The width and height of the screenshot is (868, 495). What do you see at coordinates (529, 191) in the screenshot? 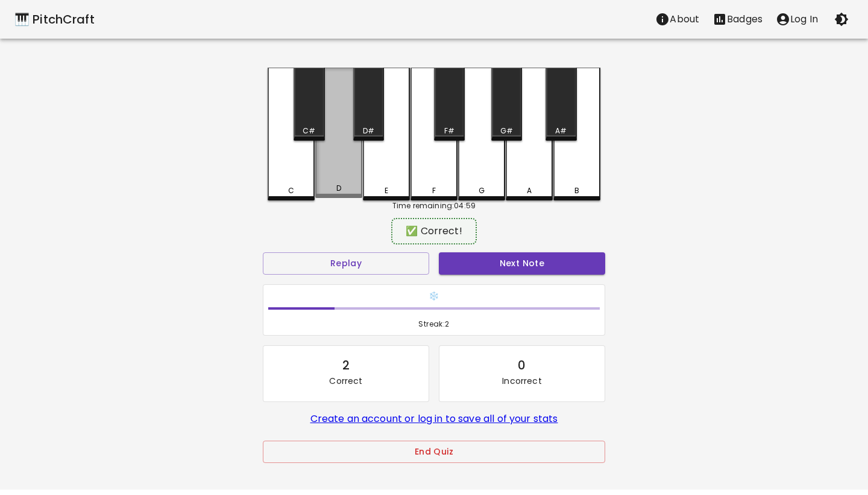
I see `div: A` at bounding box center [529, 191].